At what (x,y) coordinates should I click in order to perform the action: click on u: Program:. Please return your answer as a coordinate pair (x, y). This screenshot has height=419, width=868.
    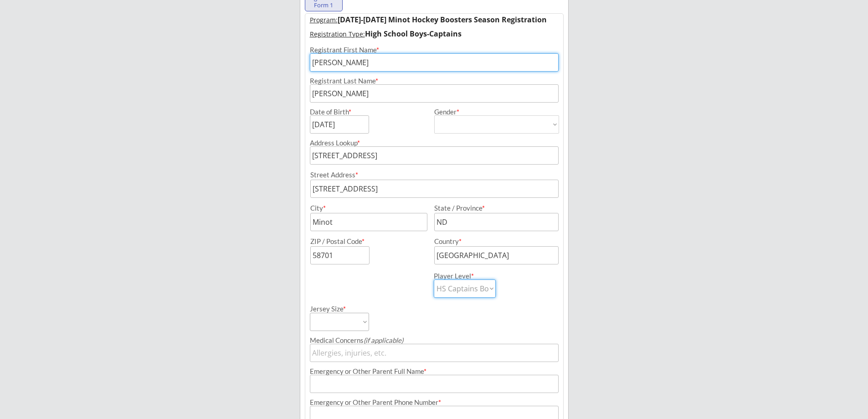
    Looking at the image, I should click on (323, 20).